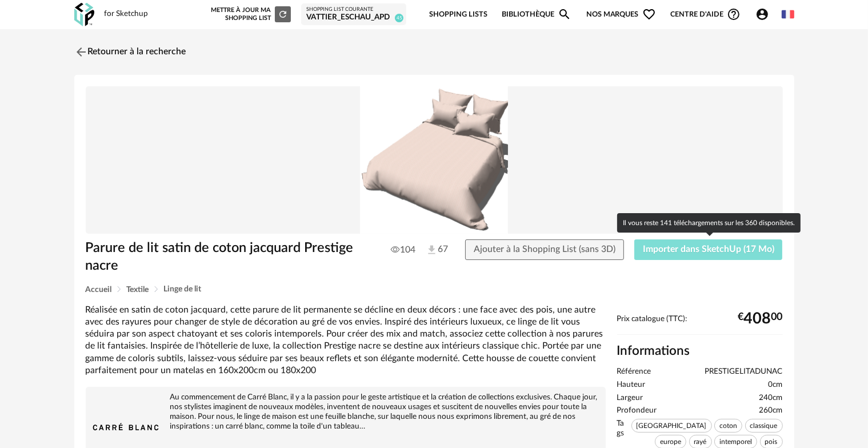 The width and height of the screenshot is (868, 448). What do you see at coordinates (354, 17) in the screenshot?
I see `div: Vattier_Eschau_APD` at bounding box center [354, 17].